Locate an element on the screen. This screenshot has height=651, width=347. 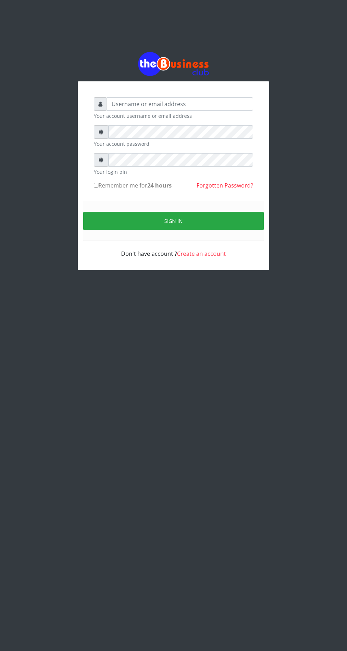
input: Remember me for24 hours is located at coordinates (96, 185).